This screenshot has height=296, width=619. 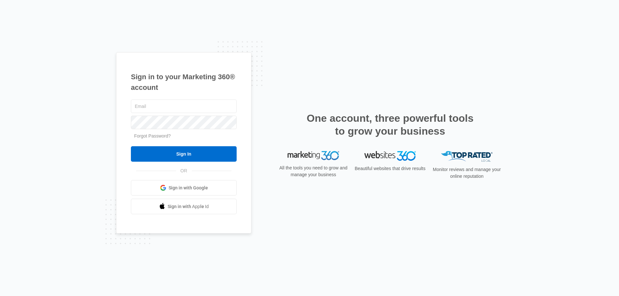 I want to click on h2: One account, three powerful tools to grow your business, so click(x=390, y=125).